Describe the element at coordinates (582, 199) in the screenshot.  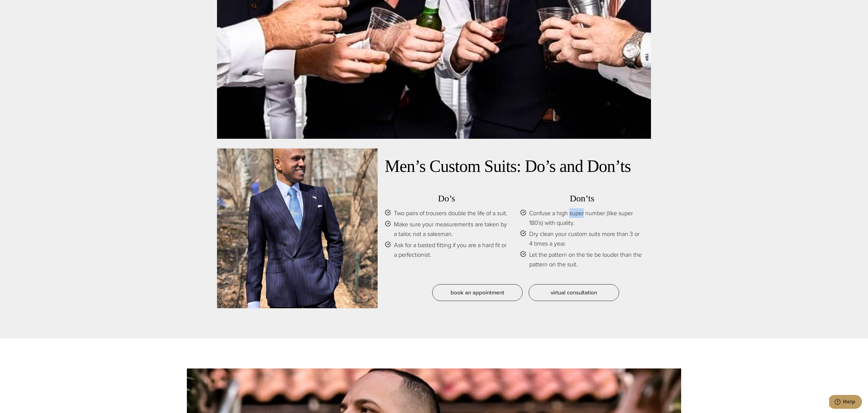
I see `h3: Don’ts` at that location.